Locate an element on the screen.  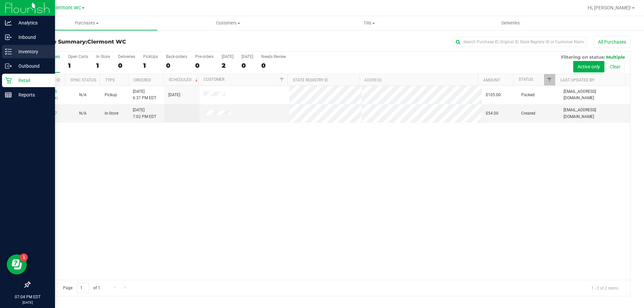
div: Needs Review is located at coordinates (274, 57).